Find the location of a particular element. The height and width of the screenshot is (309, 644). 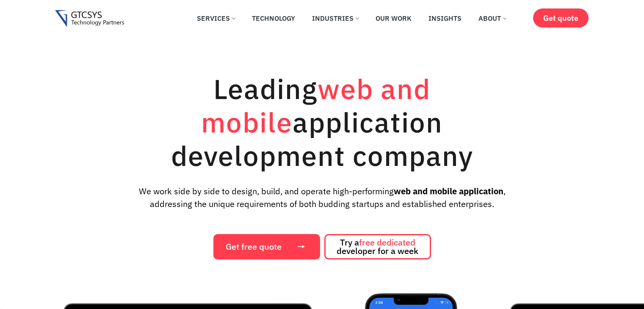

a: Get quote is located at coordinates (560, 18).